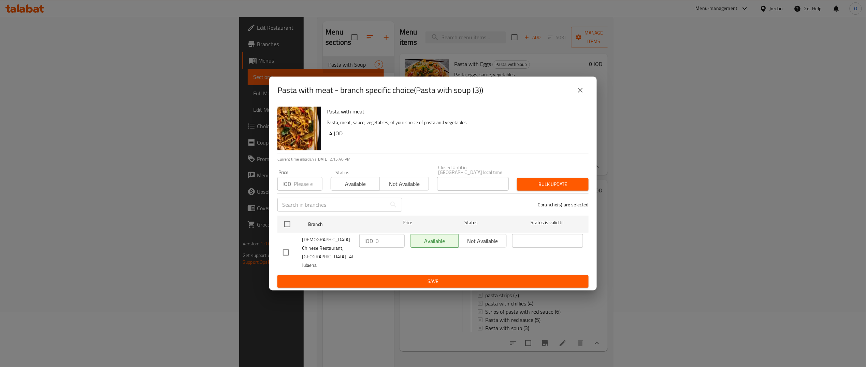 This screenshot has width=866, height=367. What do you see at coordinates (553, 184) in the screenshot?
I see `button: Bulk update` at bounding box center [553, 184].